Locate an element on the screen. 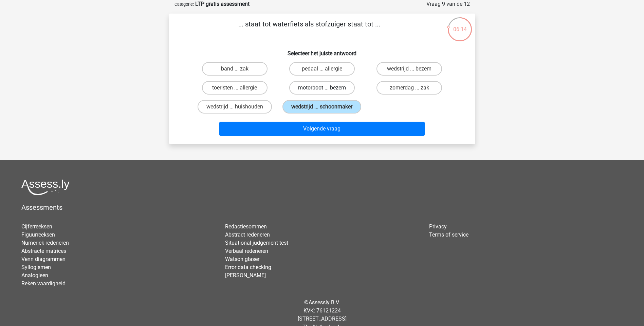  a: Verbaal redeneren is located at coordinates (247, 251).